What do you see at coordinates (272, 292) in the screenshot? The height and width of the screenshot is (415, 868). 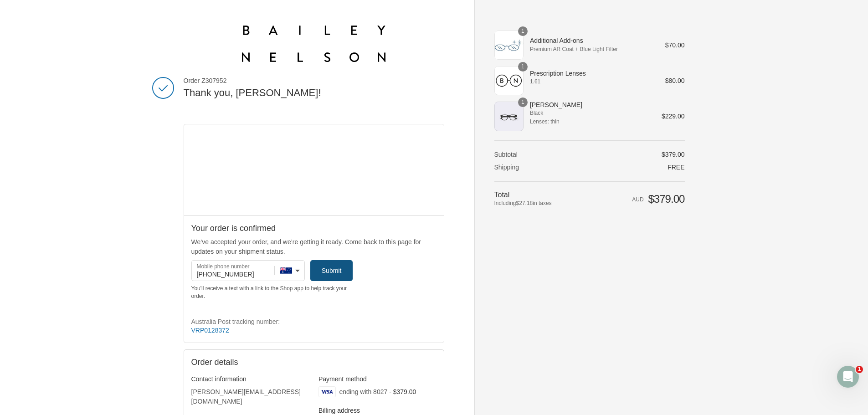 I see `div: You'll receive a text with a link to the Shop app to help track your order.` at bounding box center [272, 292].